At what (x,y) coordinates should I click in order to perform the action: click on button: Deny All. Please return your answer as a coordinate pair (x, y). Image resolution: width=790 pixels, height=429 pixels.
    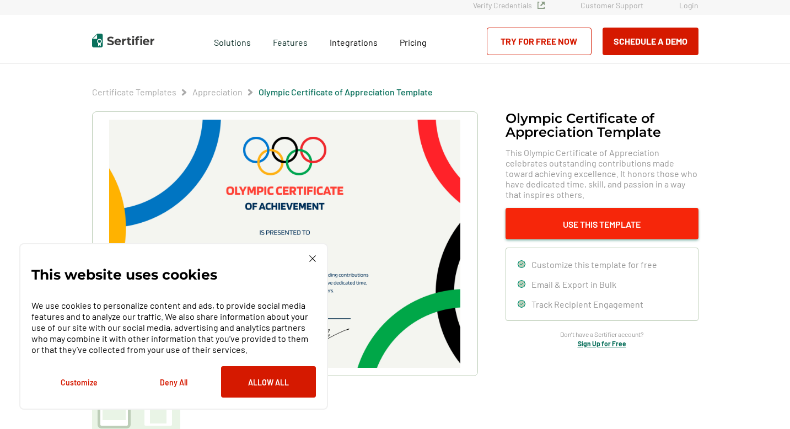
    Looking at the image, I should click on (174, 382).